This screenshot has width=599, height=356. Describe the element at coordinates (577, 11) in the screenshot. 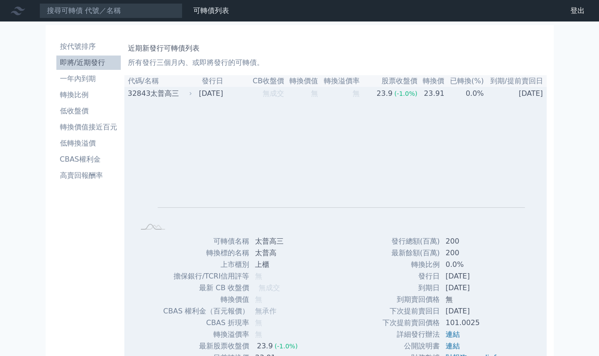

I see `a: 登出` at that location.